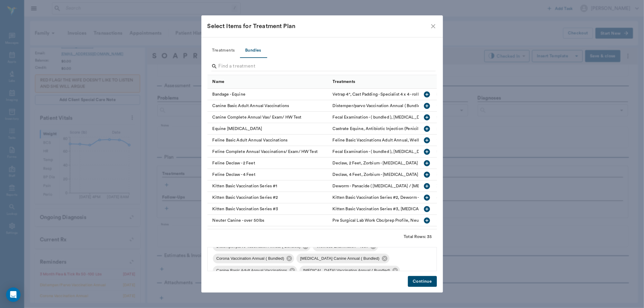 This screenshot has height=308, width=644. I want to click on div: Total Rows: 35, so click(417, 237).